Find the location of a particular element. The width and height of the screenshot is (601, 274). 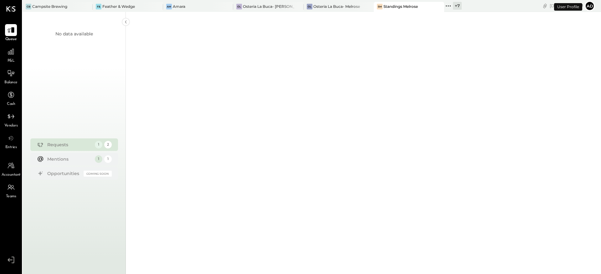

div: SM is located at coordinates (380, 7).